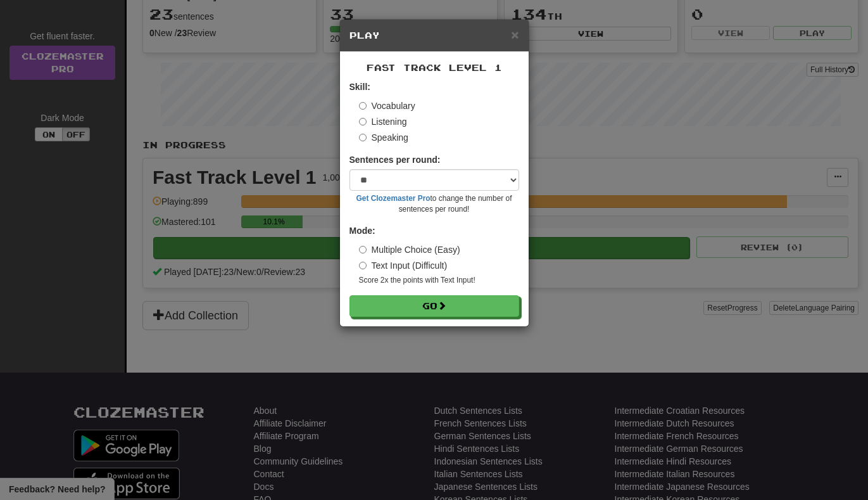 The image size is (868, 500). I want to click on button: Close, so click(515, 34).